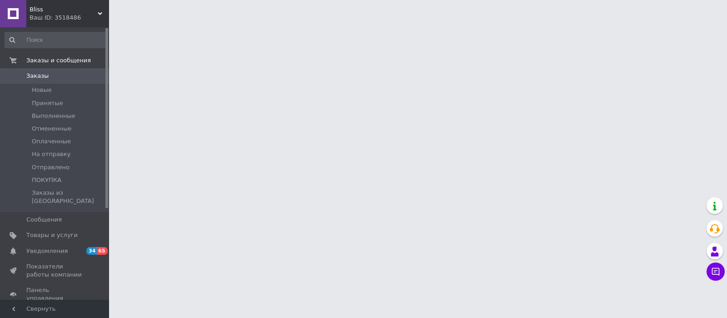 The image size is (727, 318). I want to click on span: Выполненные, so click(54, 116).